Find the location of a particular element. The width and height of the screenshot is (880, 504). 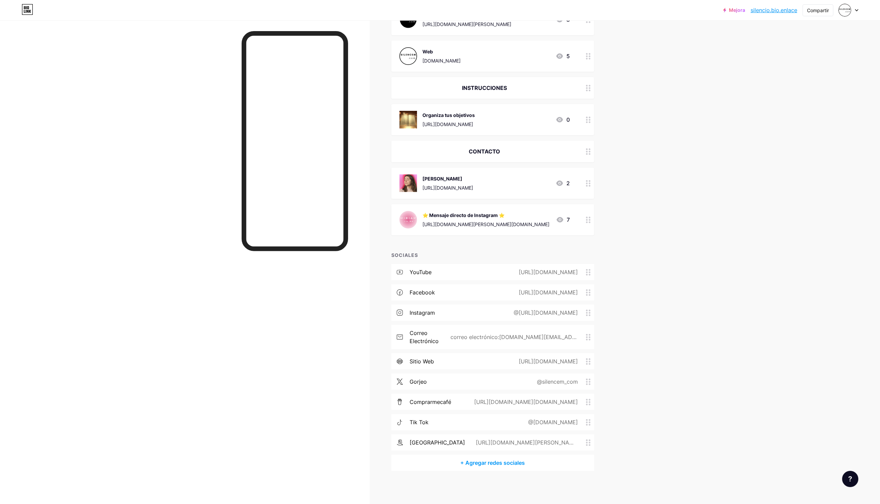

font: sitio web is located at coordinates (422, 361).